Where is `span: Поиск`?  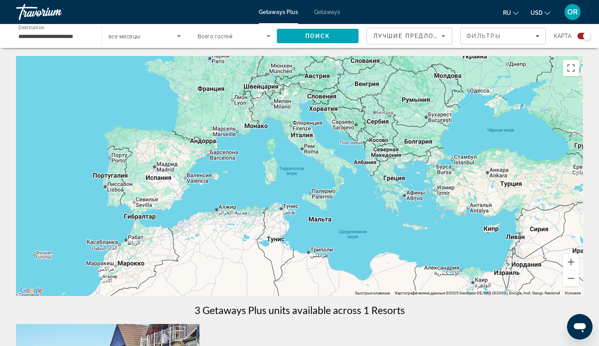 span: Поиск is located at coordinates (318, 36).